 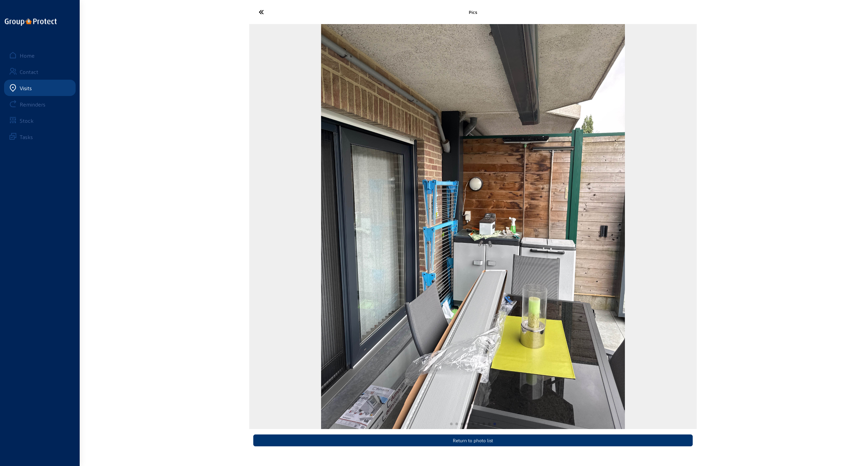 I want to click on div: Pics, so click(x=473, y=12).